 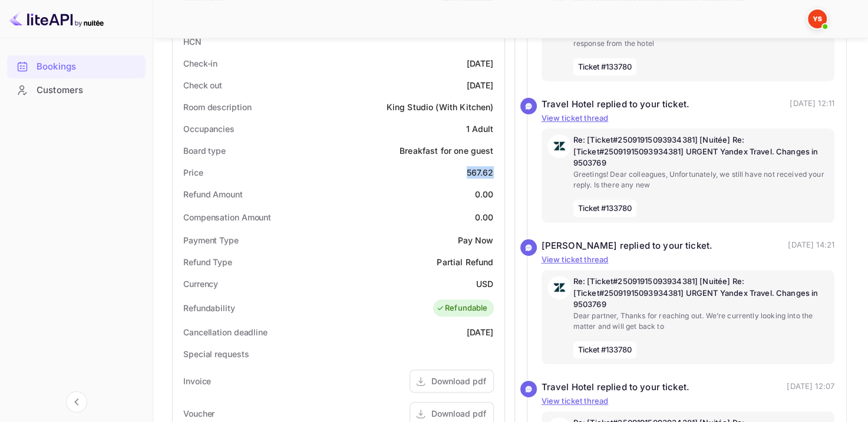 What do you see at coordinates (479, 128) in the screenshot?
I see `div: 1 Adult` at bounding box center [479, 128].